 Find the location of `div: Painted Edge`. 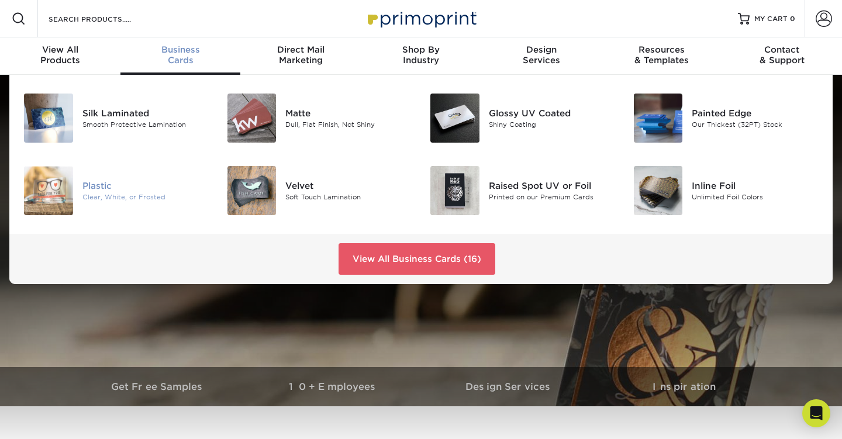

div: Painted Edge is located at coordinates (755, 113).